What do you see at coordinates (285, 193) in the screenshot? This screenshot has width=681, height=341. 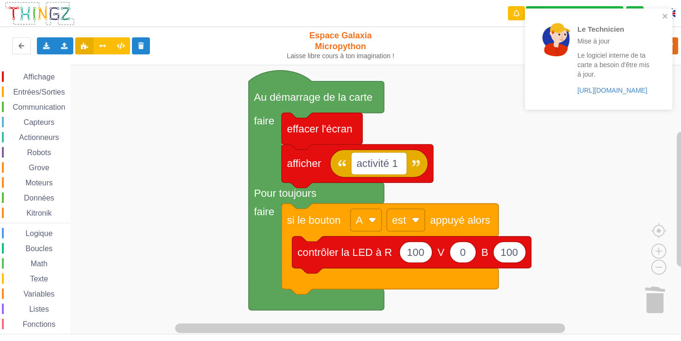 I see `text: Pour toujours` at bounding box center [285, 193].